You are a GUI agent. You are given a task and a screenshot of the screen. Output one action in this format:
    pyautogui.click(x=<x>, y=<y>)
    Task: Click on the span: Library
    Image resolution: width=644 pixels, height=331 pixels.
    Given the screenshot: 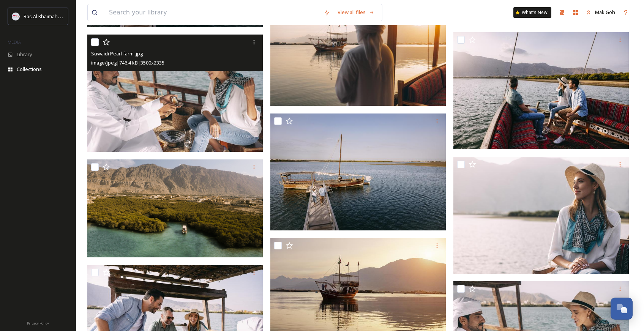 What is the action you would take?
    pyautogui.click(x=24, y=54)
    